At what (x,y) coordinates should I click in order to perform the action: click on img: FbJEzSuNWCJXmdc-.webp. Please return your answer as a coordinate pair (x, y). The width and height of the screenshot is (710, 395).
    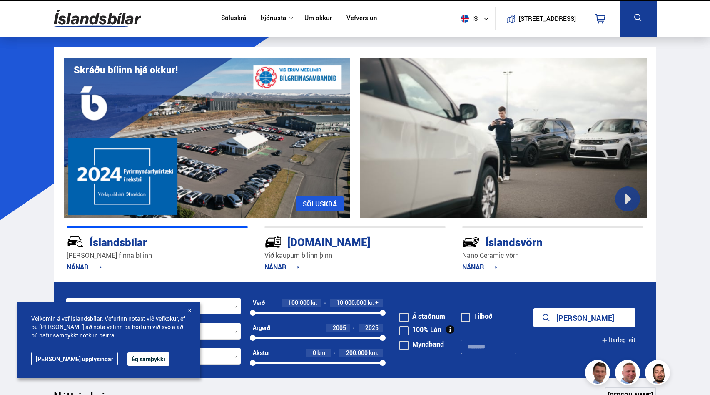
    Looking at the image, I should click on (599, 373).